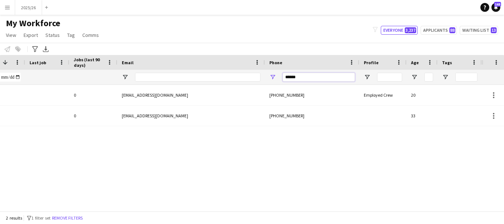 Image resolution: width=504 pixels, height=224 pixels. I want to click on span: Phone, so click(276, 62).